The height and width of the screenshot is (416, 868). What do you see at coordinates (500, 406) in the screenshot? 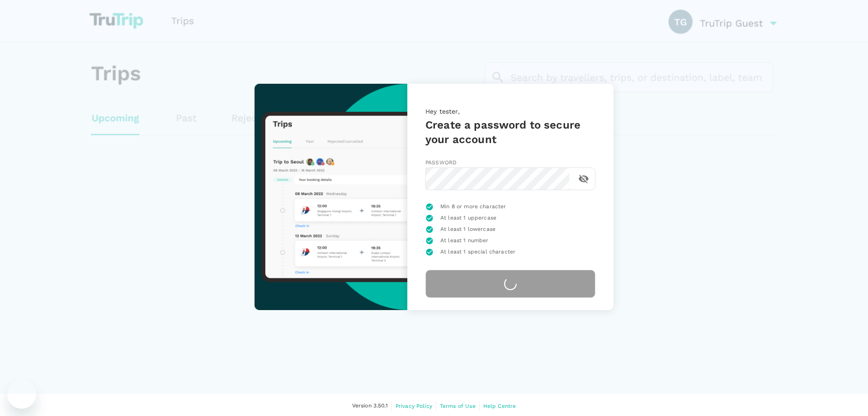
I see `a: Help Centre` at bounding box center [500, 406].